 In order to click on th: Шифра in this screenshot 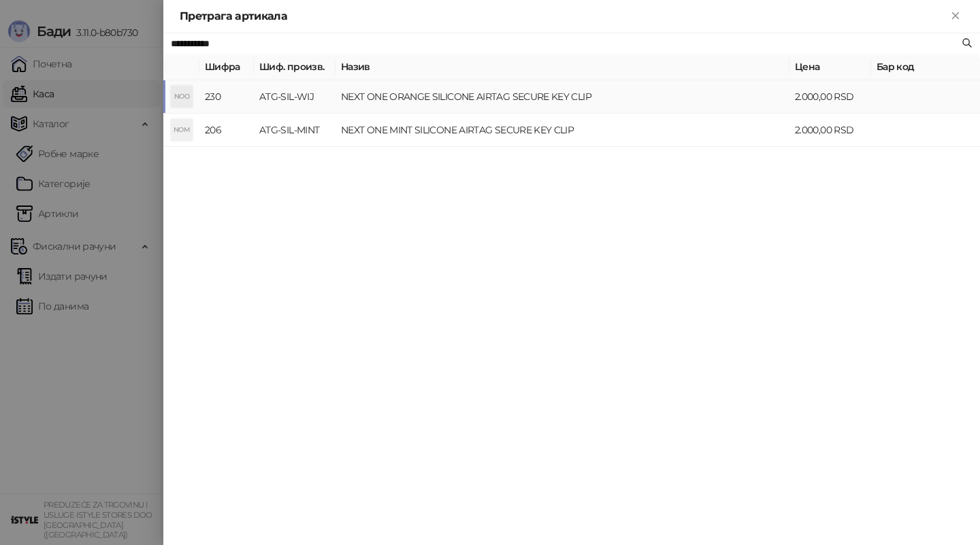, I will do `click(227, 67)`.